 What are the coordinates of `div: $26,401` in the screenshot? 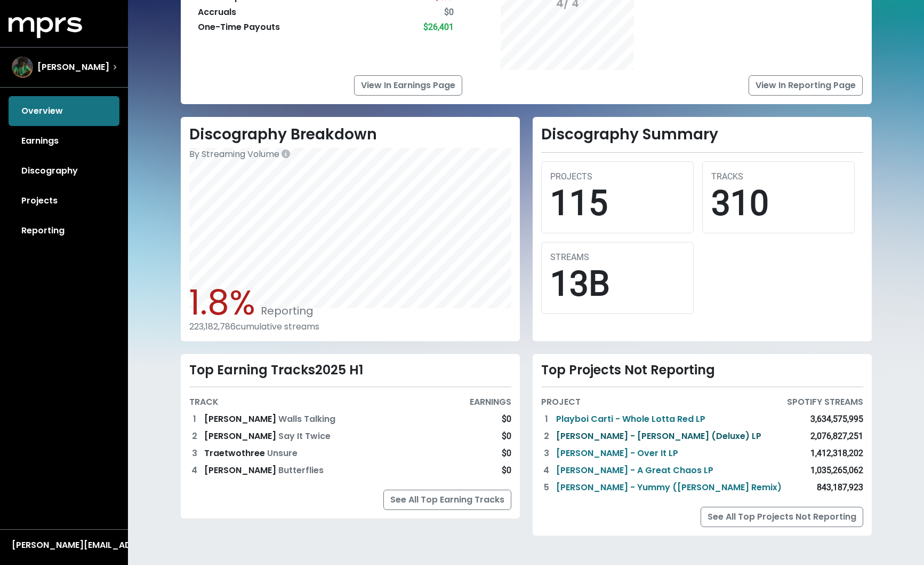 It's located at (438, 27).